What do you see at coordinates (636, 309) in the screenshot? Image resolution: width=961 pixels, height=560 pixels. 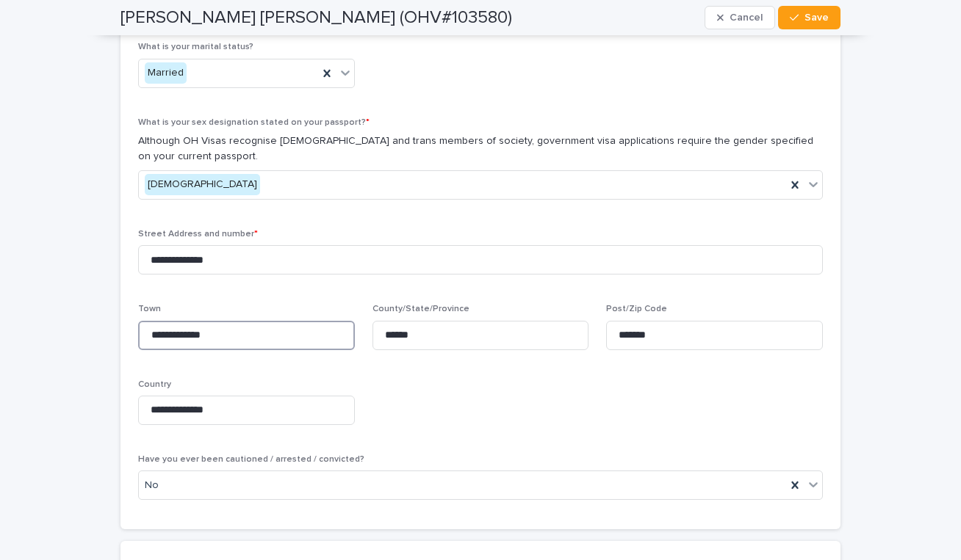 I see `span: Post/Zip Code` at bounding box center [636, 309].